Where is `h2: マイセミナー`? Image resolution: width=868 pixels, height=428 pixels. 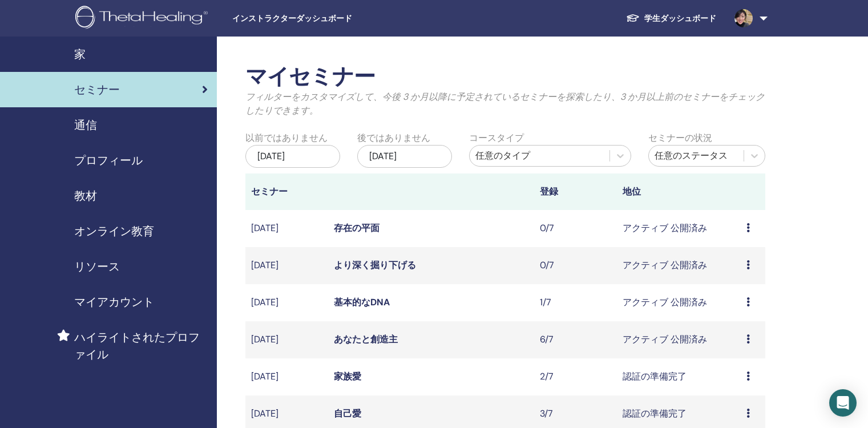 h2: マイセミナー is located at coordinates (505, 77).